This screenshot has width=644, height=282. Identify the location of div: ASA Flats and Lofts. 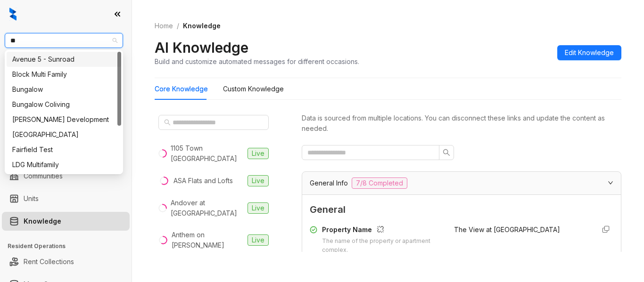
(203, 181).